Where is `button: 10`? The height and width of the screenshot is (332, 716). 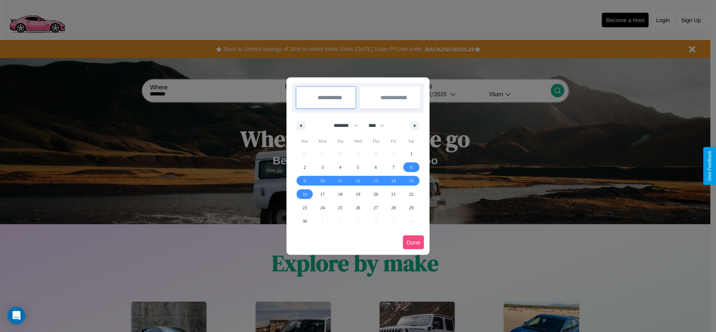
button: 10 is located at coordinates (322, 181).